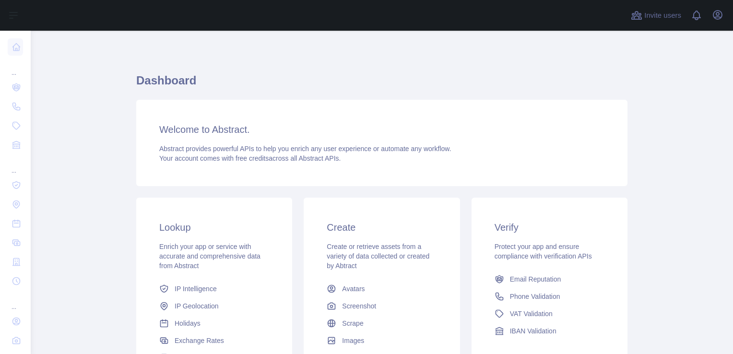 The image size is (733, 354). I want to click on span: Avatars, so click(353, 289).